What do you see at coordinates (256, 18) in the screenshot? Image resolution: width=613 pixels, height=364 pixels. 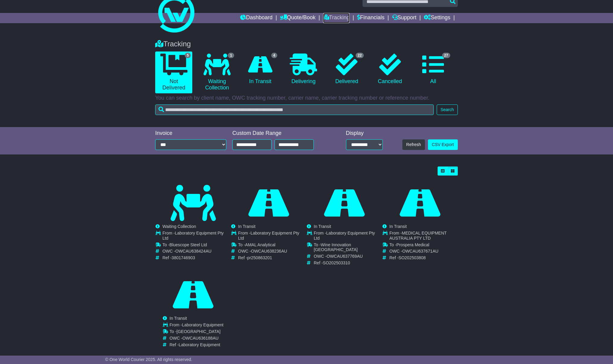 I see `a: Dashboard` at bounding box center [256, 18].